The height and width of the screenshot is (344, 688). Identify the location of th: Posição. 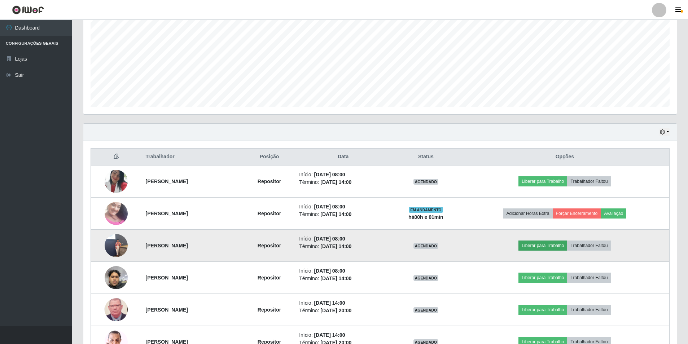
(269, 157).